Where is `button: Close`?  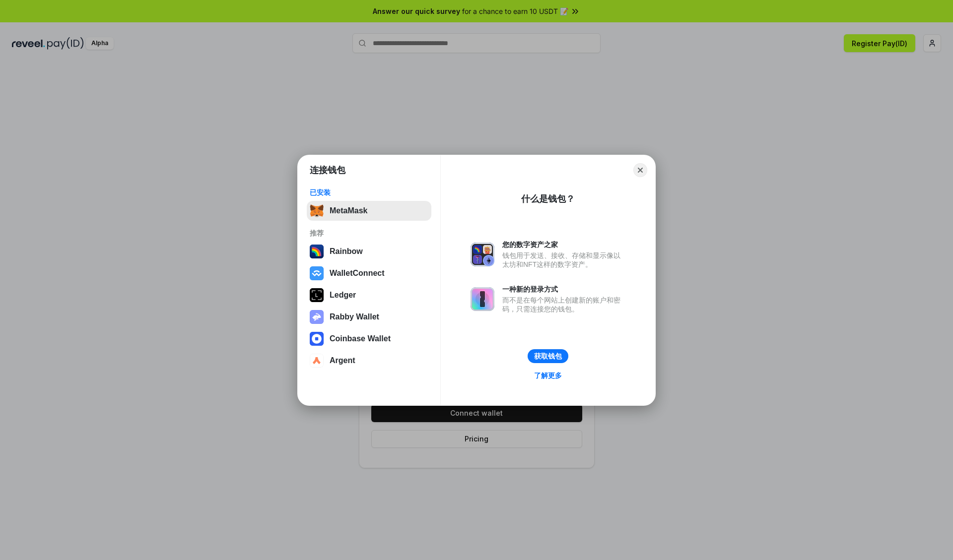
button: Close is located at coordinates (641, 170).